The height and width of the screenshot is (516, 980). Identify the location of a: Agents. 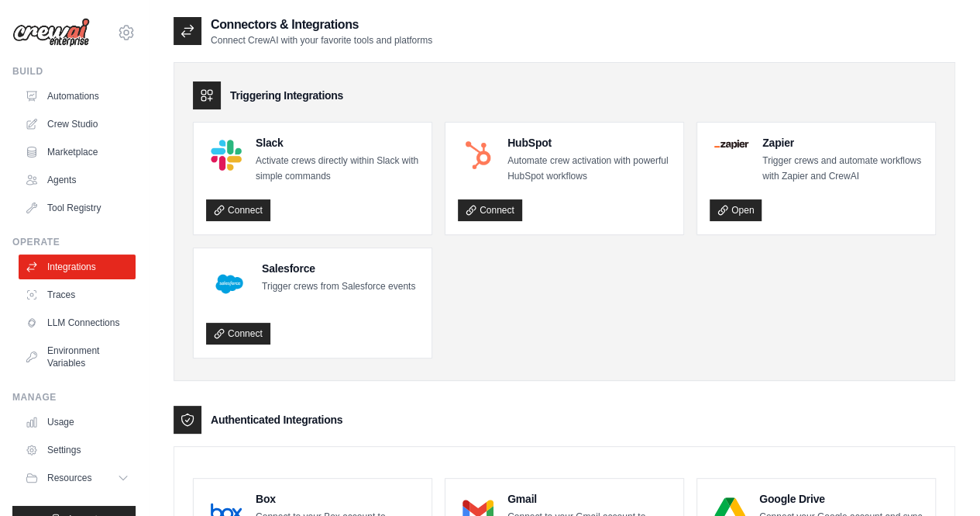
(77, 180).